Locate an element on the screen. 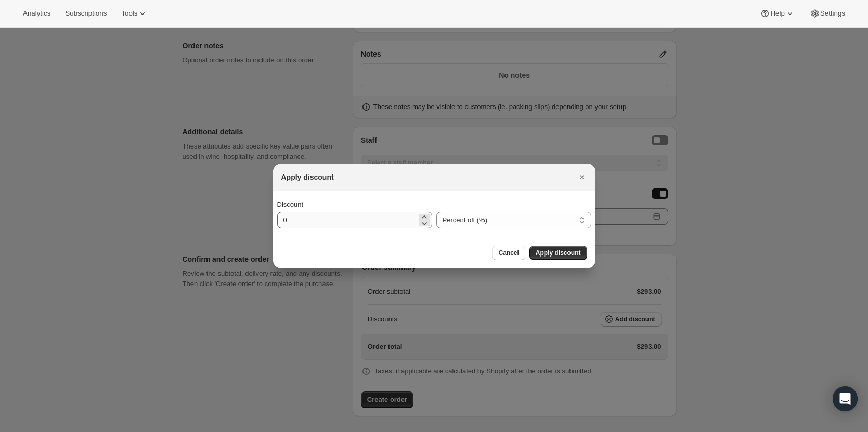 This screenshot has width=868, height=432. span: Apply discount is located at coordinates (558, 253).